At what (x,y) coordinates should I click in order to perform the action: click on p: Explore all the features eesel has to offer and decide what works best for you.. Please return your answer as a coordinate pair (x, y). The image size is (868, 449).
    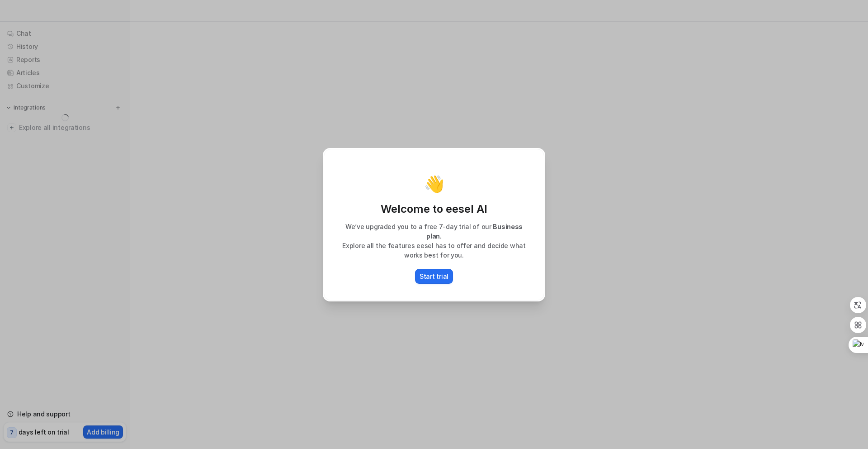
    Looking at the image, I should click on (434, 250).